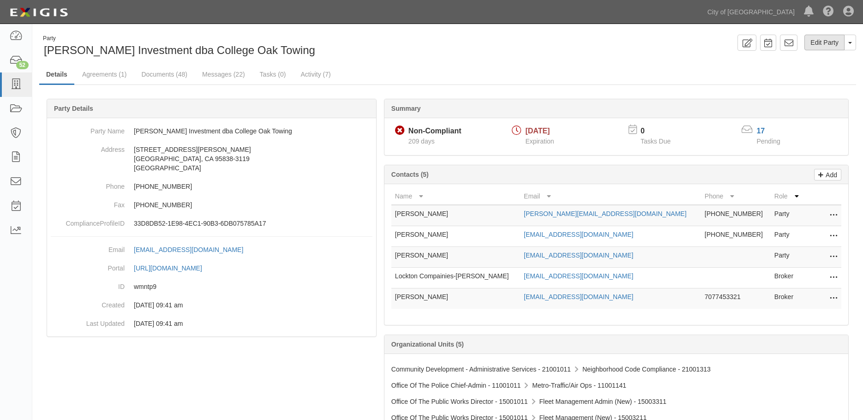  What do you see at coordinates (253, 223) in the screenshot?
I see `p: 33D8DB52-1E98-4EC1-90B3-6DB075785A17` at bounding box center [253, 223].